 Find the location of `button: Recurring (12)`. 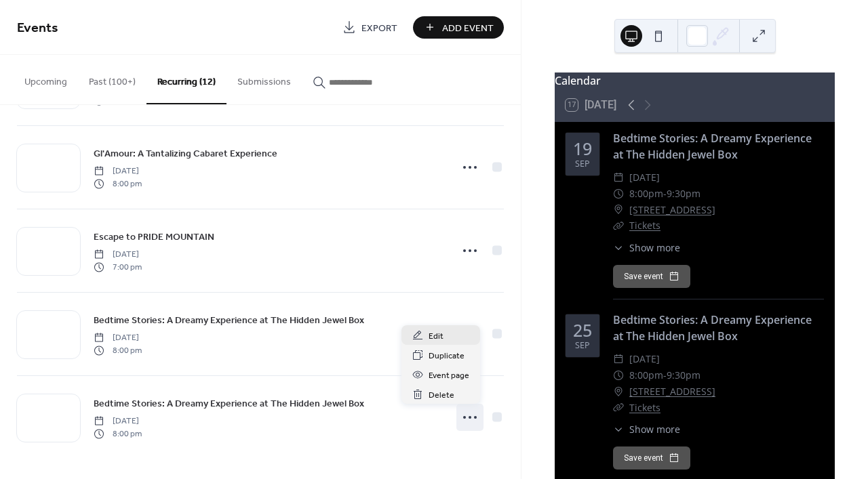

button: Recurring (12) is located at coordinates (187, 79).